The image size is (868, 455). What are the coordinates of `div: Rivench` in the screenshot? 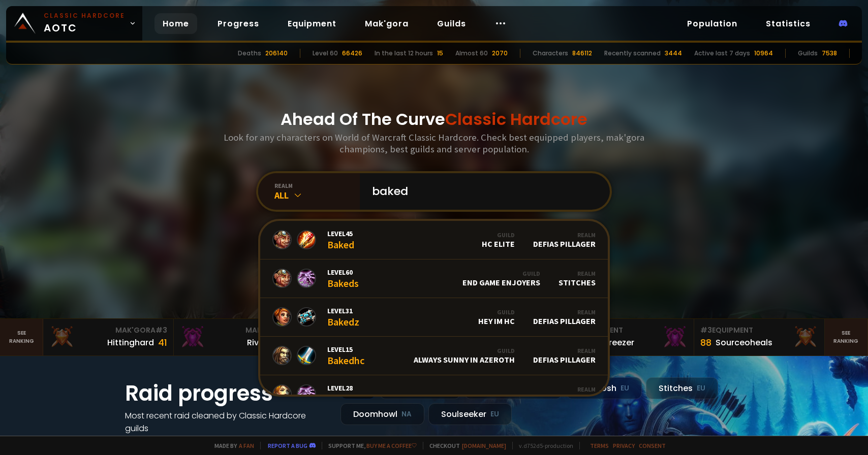 It's located at (263, 342).